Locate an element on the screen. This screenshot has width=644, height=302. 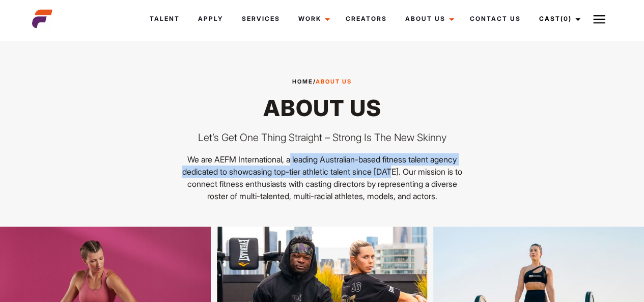
a: Apply is located at coordinates (210, 19).